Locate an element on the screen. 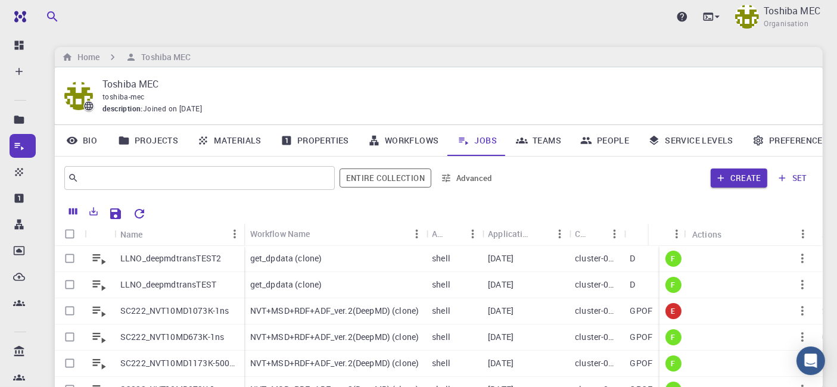 Image resolution: width=837 pixels, height=387 pixels. button: Create is located at coordinates (739, 178).